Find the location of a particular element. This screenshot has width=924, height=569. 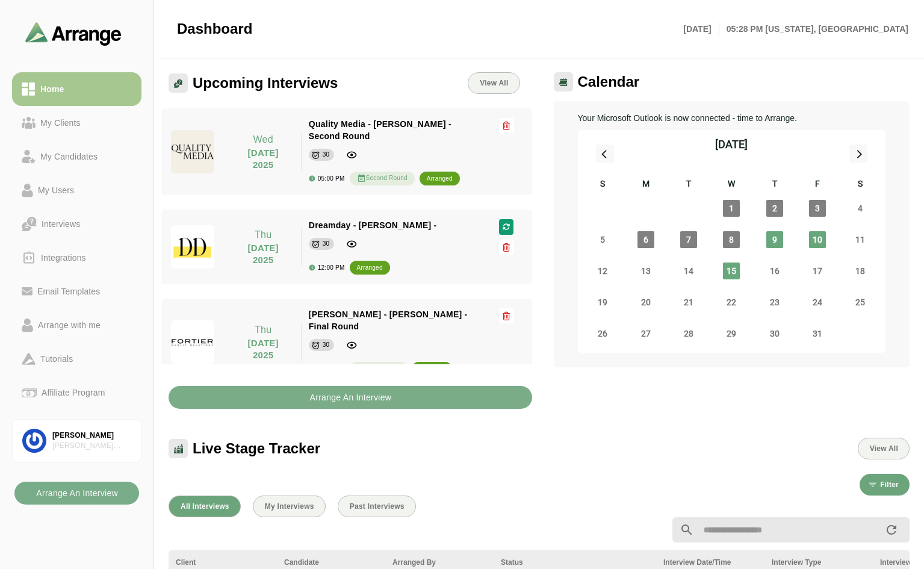

span: Sunday, October 26, 2025 is located at coordinates (602, 334).